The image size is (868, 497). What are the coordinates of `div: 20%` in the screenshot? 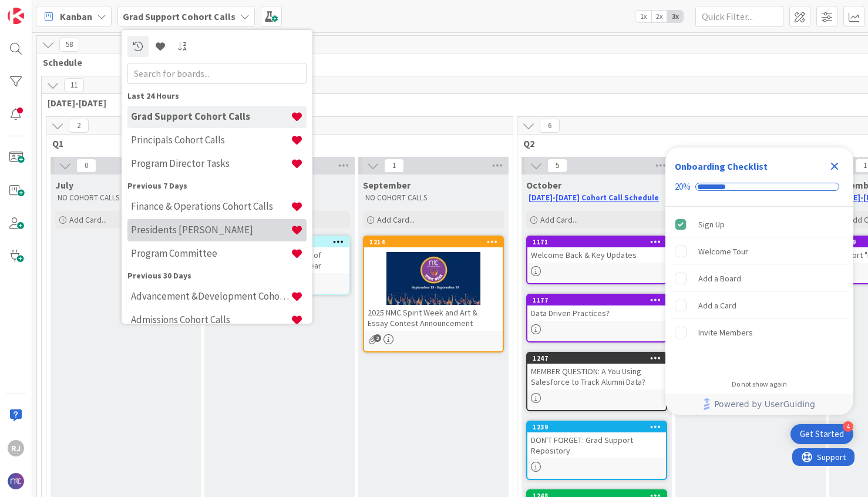 It's located at (682, 187).